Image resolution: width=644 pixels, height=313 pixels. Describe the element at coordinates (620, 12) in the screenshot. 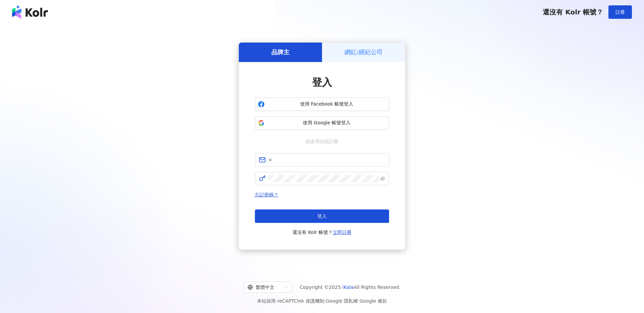

I see `button: 註冊` at that location.